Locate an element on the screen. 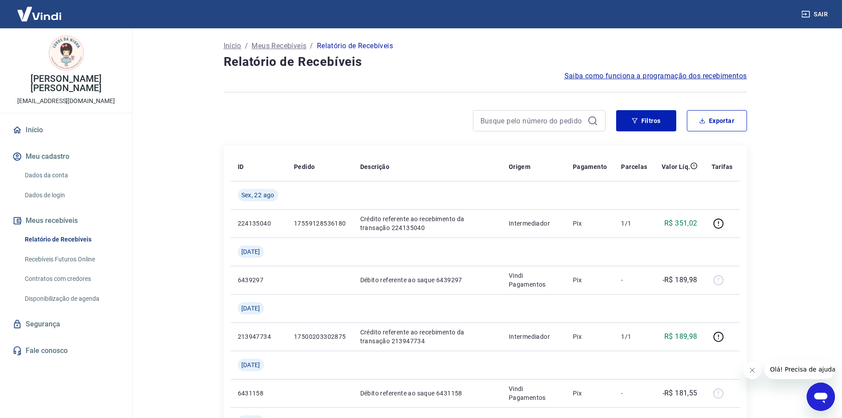 The width and height of the screenshot is (842, 418). a: Segurança is located at coordinates (66, 324).